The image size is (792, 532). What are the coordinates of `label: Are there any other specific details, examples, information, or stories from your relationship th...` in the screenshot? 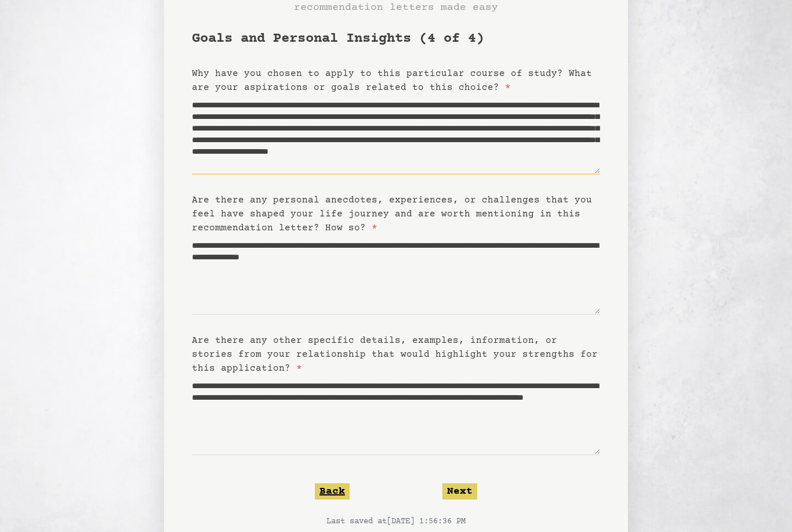 It's located at (395, 354).